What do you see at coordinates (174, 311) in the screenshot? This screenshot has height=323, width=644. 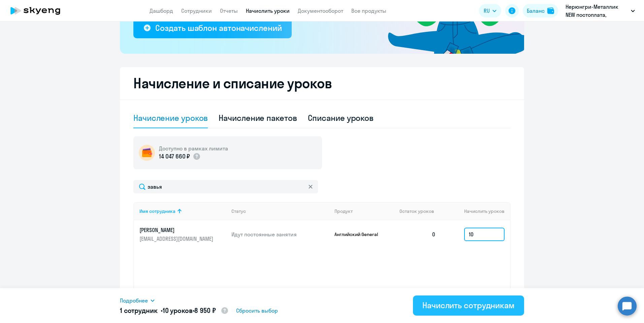 I see `h5: 1 сотрудник • •` at bounding box center [174, 311].